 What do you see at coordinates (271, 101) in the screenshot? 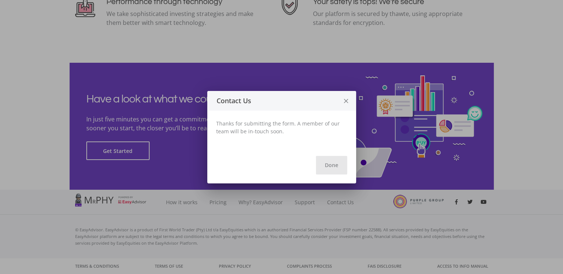
I see `div: Contact Us` at bounding box center [271, 101].